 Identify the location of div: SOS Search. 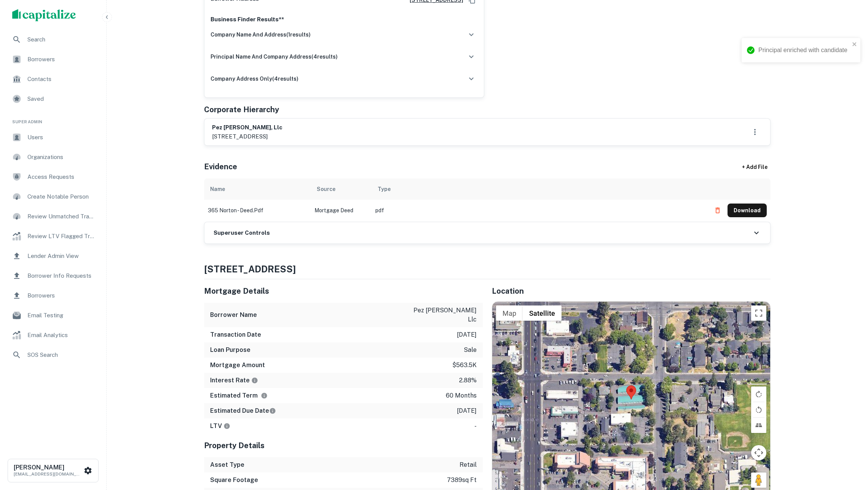
(53, 355).